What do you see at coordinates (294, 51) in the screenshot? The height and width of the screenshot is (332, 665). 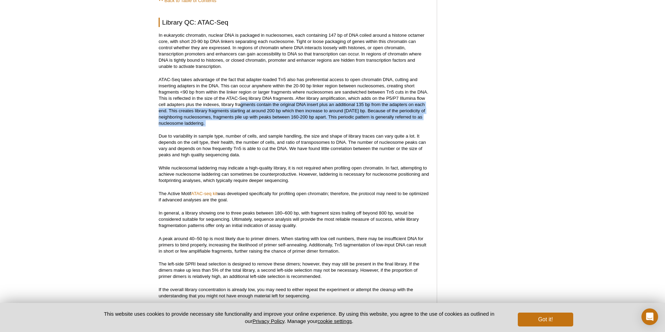 I see `p: In eukaryotic chromatin, nuclear DNA is packaged in nucleosomes, each containing 147 bp of DNA co...` at bounding box center [294, 51].